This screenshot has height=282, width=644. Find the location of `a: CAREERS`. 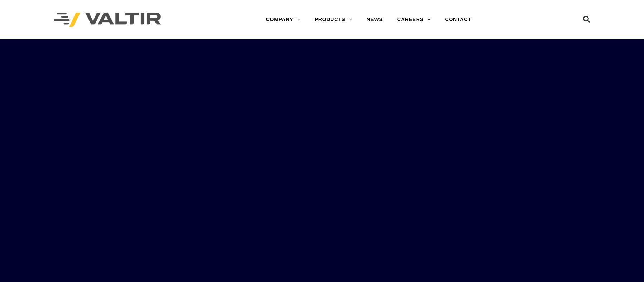

a: CAREERS is located at coordinates (414, 20).